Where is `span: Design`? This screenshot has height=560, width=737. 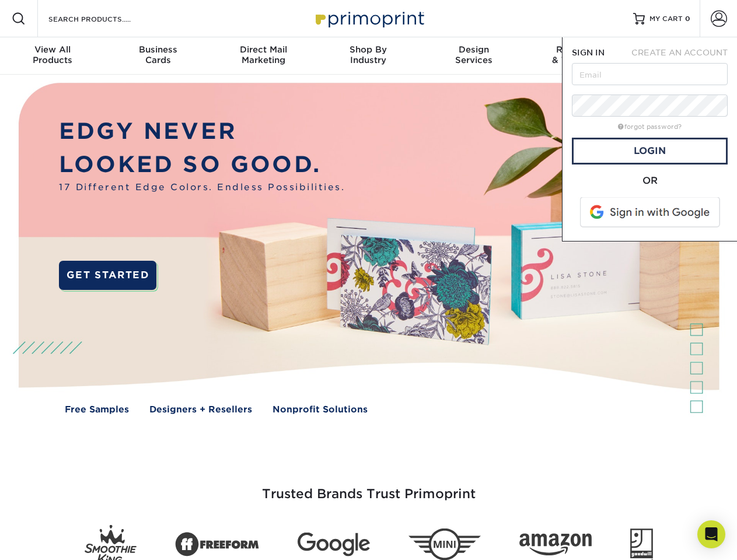 span: Design is located at coordinates (474, 50).